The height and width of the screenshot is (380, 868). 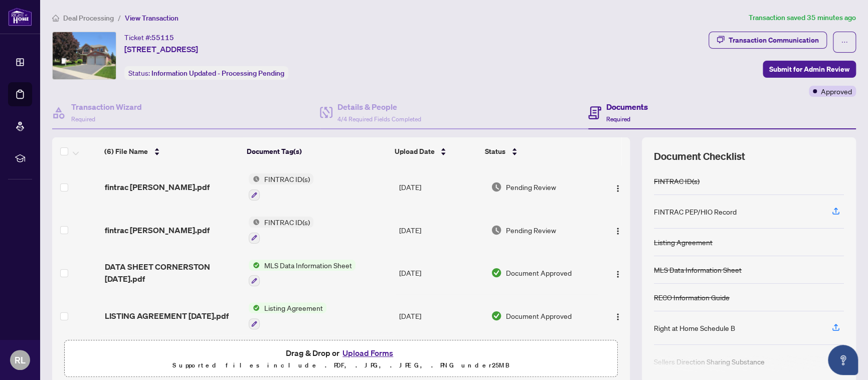 I want to click on span: Status, so click(x=495, y=151).